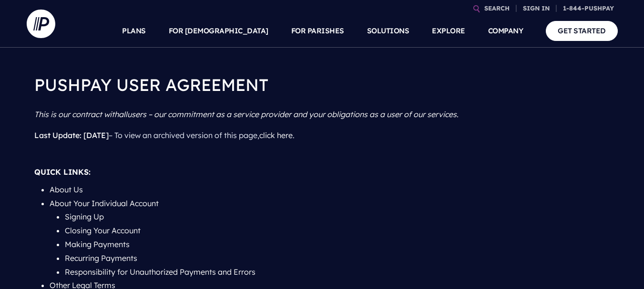 This screenshot has height=289, width=644. I want to click on h1: PUSHPAY USER AGREEMENT, so click(322, 85).